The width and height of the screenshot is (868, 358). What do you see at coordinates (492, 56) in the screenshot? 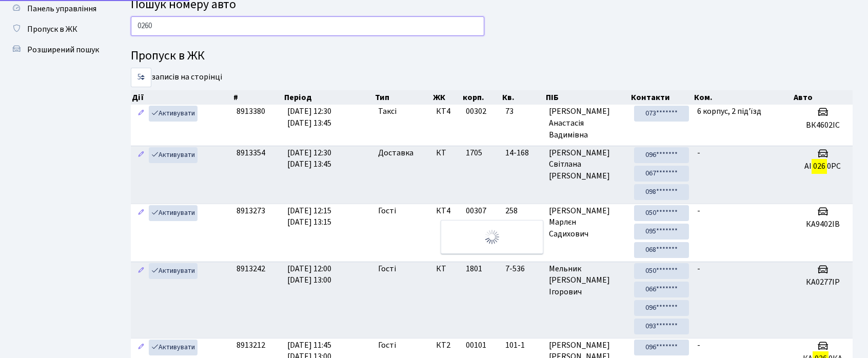
I see `h4: Пропуск в ЖК` at bounding box center [492, 56].